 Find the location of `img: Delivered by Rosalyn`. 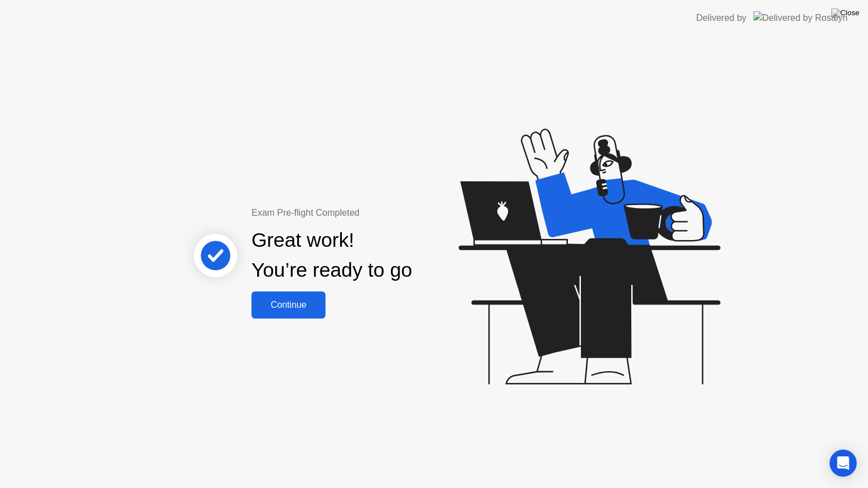

img: Delivered by Rosalyn is located at coordinates (801, 17).